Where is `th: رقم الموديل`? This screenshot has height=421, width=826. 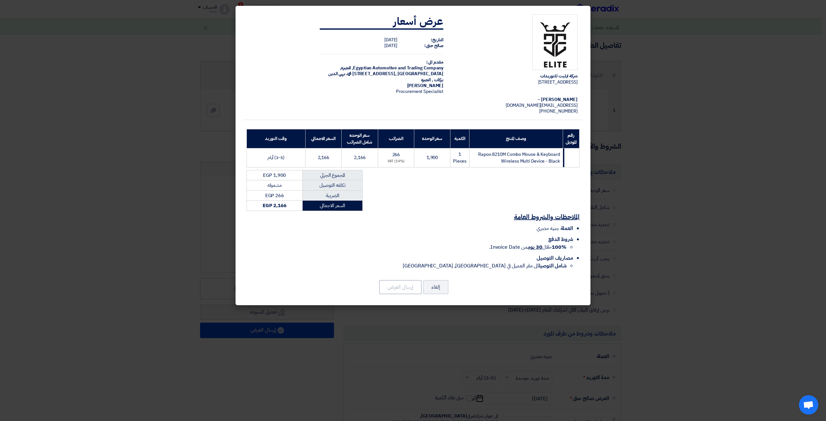 th: رقم الموديل is located at coordinates (571, 138).